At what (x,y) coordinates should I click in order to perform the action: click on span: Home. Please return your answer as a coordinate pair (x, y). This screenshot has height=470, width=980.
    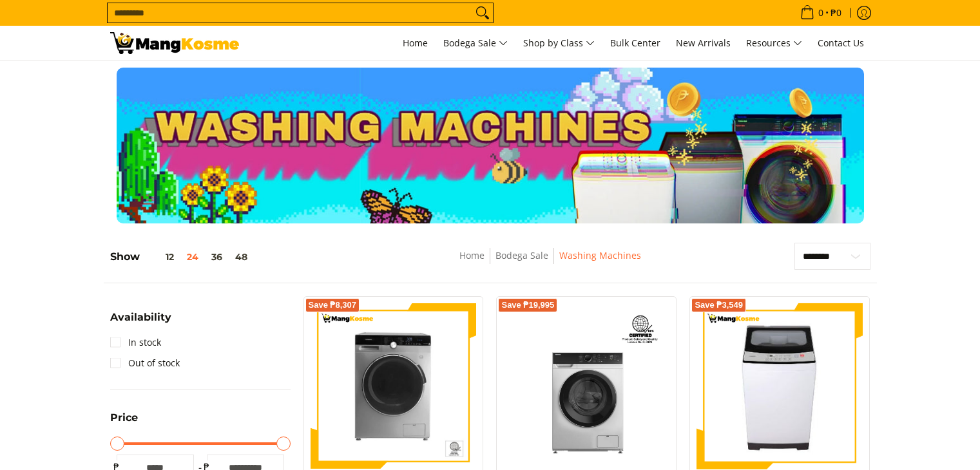
    Looking at the image, I should click on (415, 42).